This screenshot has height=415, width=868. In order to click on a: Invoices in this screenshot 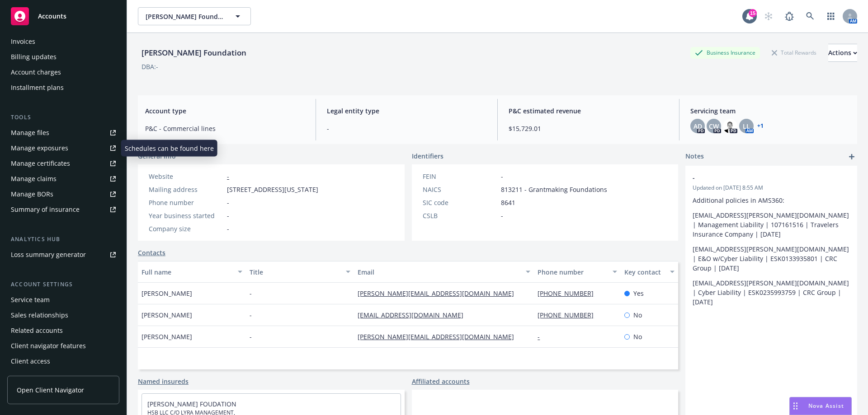, I will do `click(64, 41)`.